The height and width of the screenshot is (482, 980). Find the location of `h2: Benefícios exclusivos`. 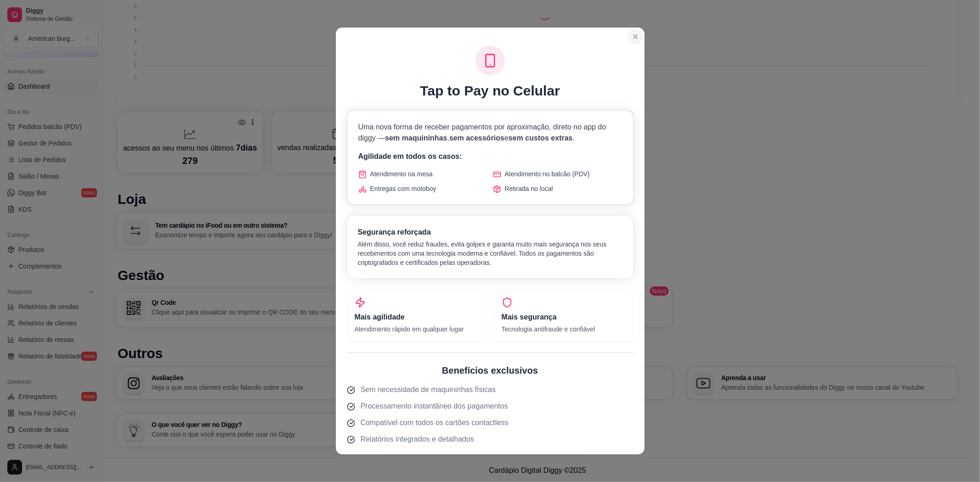

h2: Benefícios exclusivos is located at coordinates (490, 370).